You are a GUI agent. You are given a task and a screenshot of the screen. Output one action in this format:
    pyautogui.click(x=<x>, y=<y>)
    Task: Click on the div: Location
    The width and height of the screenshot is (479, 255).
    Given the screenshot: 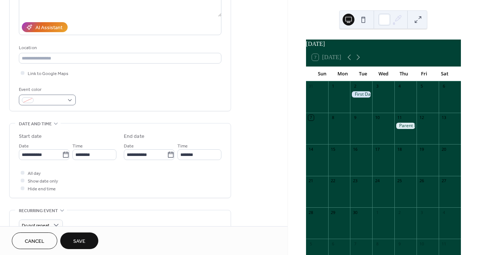 What is the action you would take?
    pyautogui.click(x=119, y=48)
    